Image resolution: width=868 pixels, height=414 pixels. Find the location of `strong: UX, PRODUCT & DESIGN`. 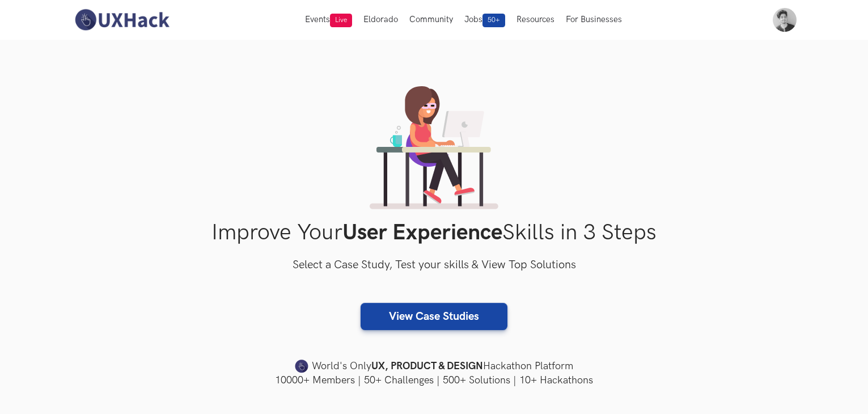

strong: UX, PRODUCT & DESIGN is located at coordinates (427, 366).